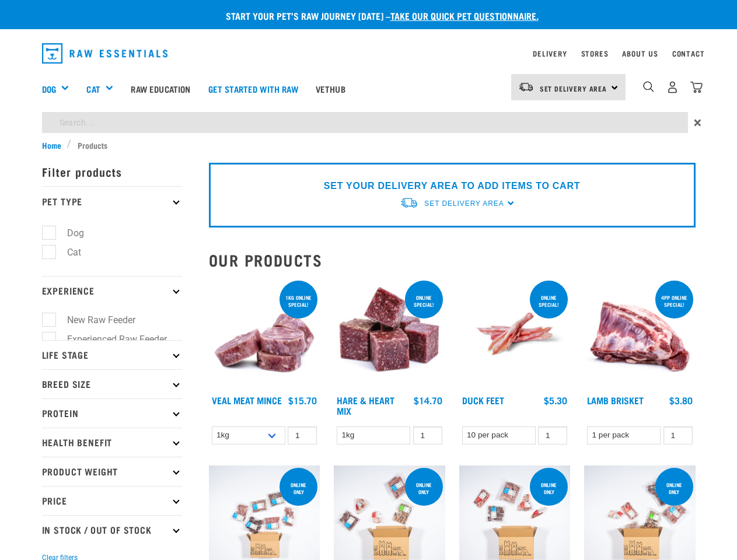 This screenshot has height=560, width=737. What do you see at coordinates (639, 334) in the screenshot?
I see `img: 1240 Lamb Brisket Pieces 01` at bounding box center [639, 334].